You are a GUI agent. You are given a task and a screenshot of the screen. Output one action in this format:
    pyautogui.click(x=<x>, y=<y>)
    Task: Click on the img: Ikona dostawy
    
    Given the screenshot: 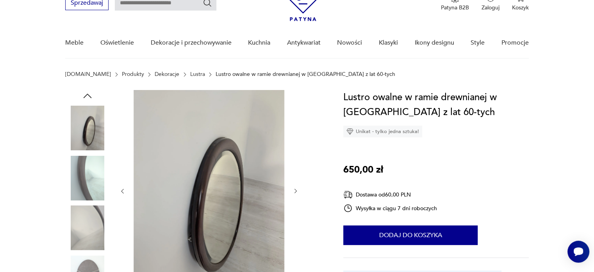 What is the action you would take?
    pyautogui.click(x=348, y=194)
    